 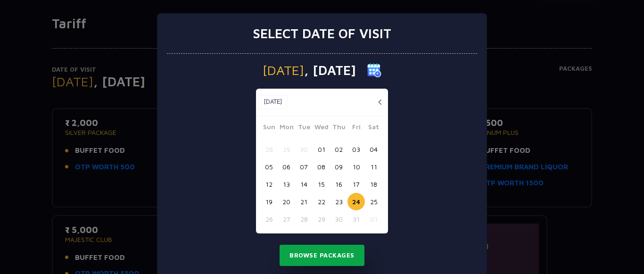 I want to click on button: 27, so click(x=286, y=219).